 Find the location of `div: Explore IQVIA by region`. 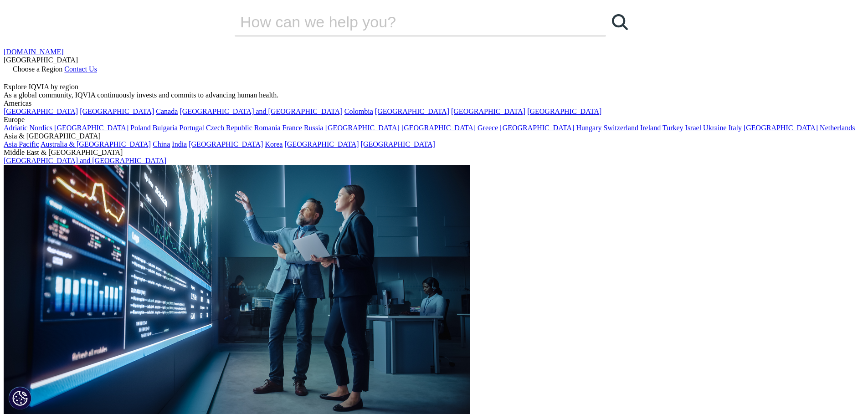

div: Explore IQVIA by region is located at coordinates (434, 87).